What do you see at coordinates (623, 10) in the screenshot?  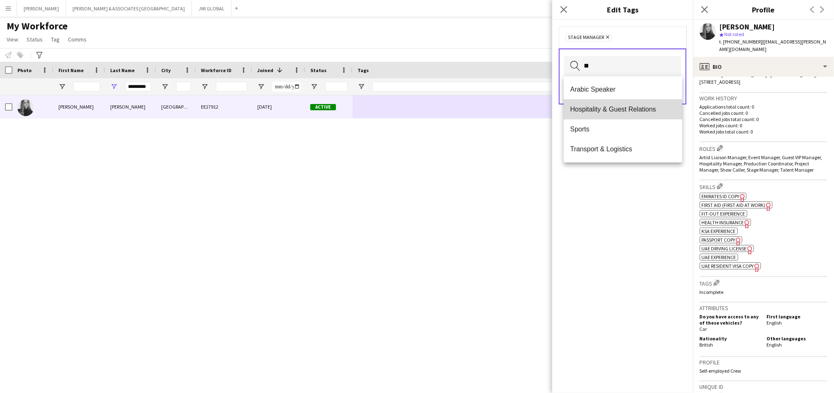 I see `h3: Edit Tags` at bounding box center [623, 10].